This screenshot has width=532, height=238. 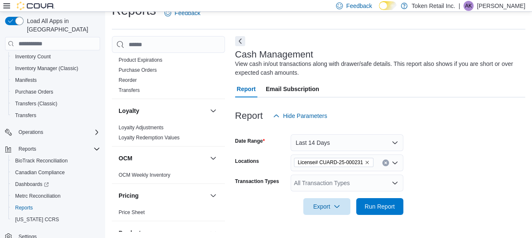 What do you see at coordinates (433, 6) in the screenshot?
I see `p: Token Retail Inc.` at bounding box center [433, 6].